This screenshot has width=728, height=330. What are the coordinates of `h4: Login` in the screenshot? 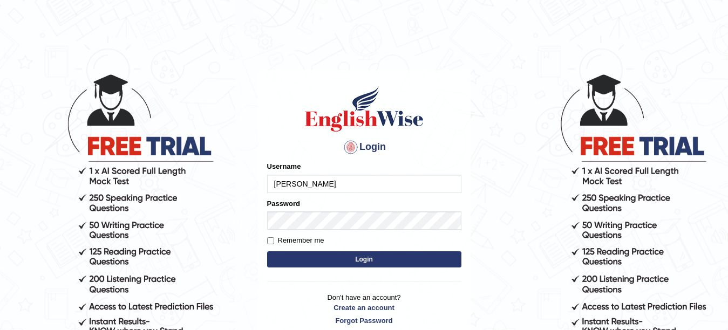 It's located at (364, 147).